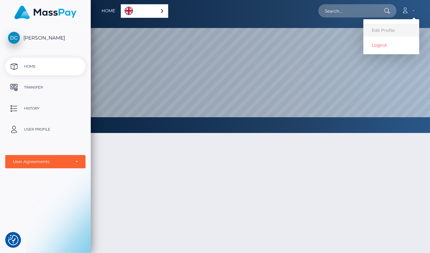 Image resolution: width=430 pixels, height=253 pixels. What do you see at coordinates (13, 240) in the screenshot?
I see `img: Revisit consent button` at bounding box center [13, 240].